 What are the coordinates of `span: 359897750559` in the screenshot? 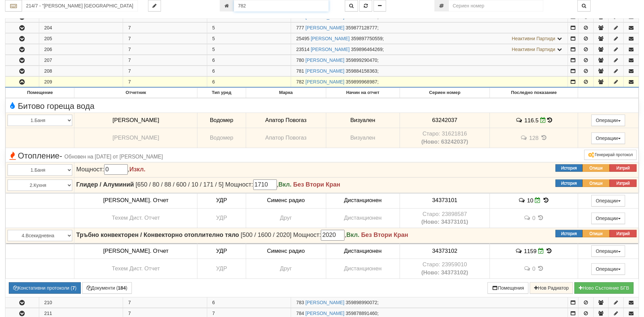 It's located at (366, 39).